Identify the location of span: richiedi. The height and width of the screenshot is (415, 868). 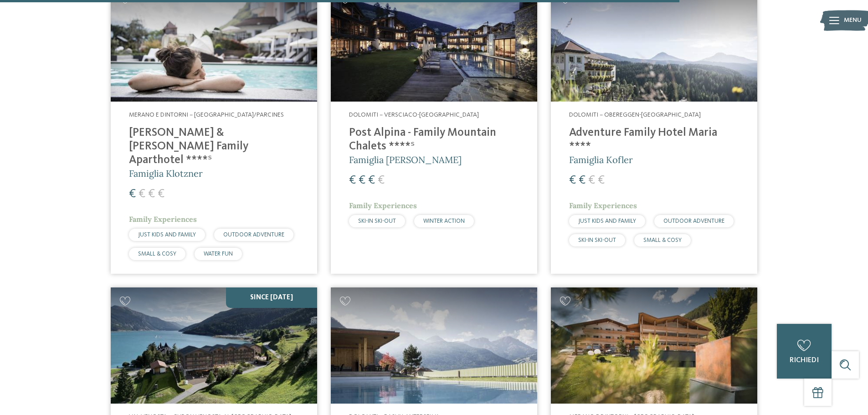
(804, 360).